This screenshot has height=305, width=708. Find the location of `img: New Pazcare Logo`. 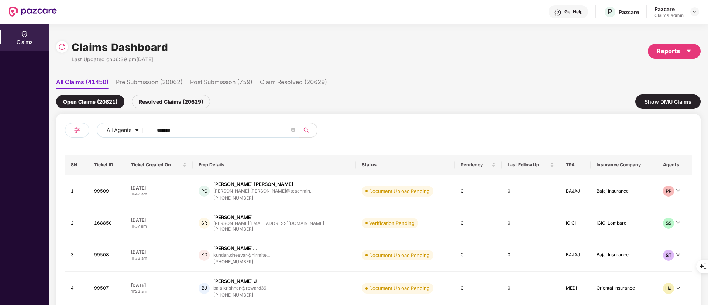

img: New Pazcare Logo is located at coordinates (33, 12).